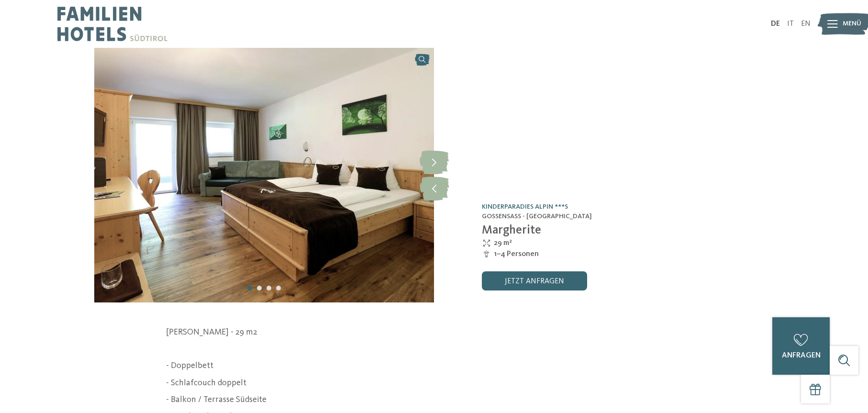 The height and width of the screenshot is (413, 868). What do you see at coordinates (259, 288) in the screenshot?
I see `div: Carousel Page 2` at bounding box center [259, 288].